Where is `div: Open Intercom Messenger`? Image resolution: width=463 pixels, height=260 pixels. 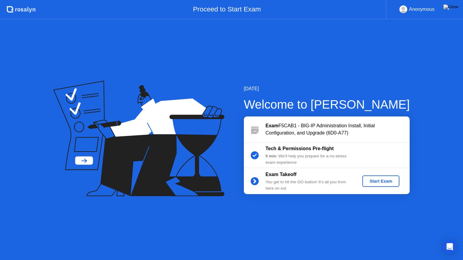
div: Open Intercom Messenger is located at coordinates (449, 247).